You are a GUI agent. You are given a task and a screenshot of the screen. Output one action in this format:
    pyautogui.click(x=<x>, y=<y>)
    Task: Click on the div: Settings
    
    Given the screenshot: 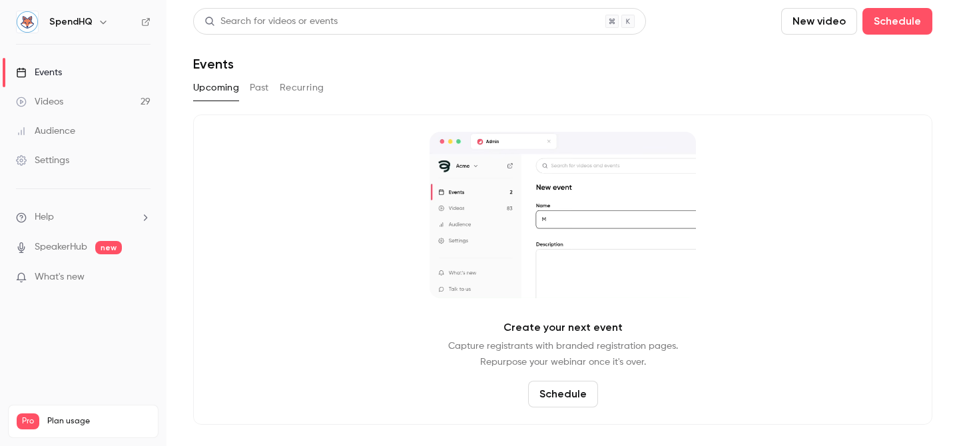 What is the action you would take?
    pyautogui.click(x=43, y=160)
    